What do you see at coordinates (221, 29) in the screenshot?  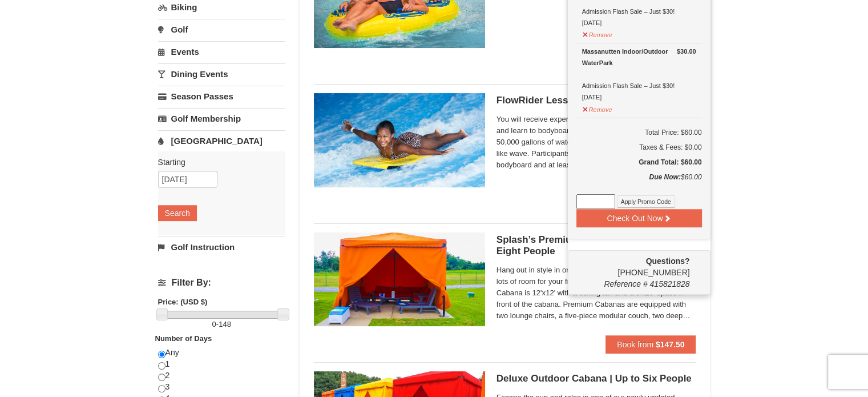 I see `a: Golf` at bounding box center [221, 29].